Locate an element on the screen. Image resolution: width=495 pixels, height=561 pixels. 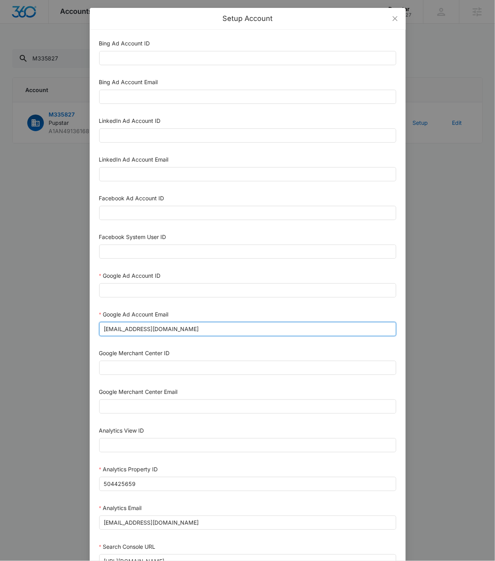
input: Analytics Email is located at coordinates (248, 523).